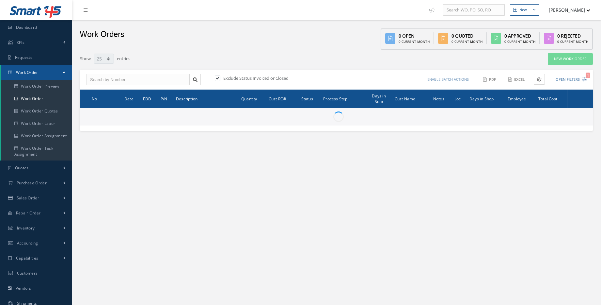  Describe the element at coordinates (548, 98) in the screenshot. I see `span: Total Cost` at that location.